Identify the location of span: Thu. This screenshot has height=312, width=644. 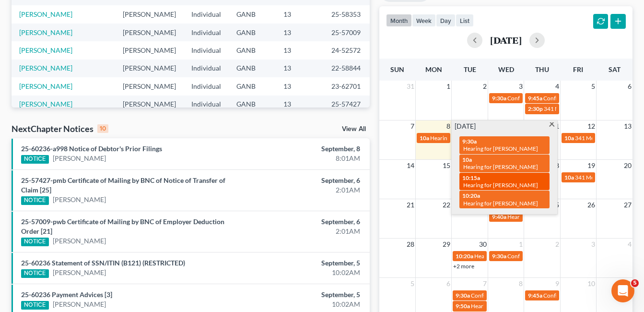
(542, 69).